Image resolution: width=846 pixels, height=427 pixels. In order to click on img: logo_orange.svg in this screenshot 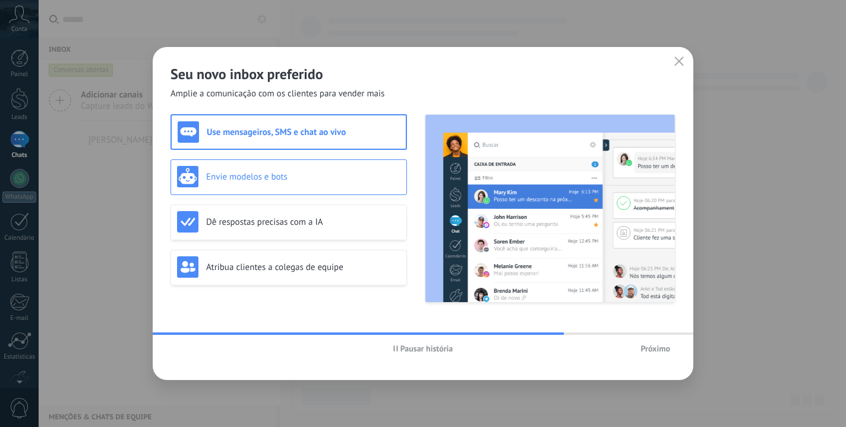, I will do `click(24, 24)`.